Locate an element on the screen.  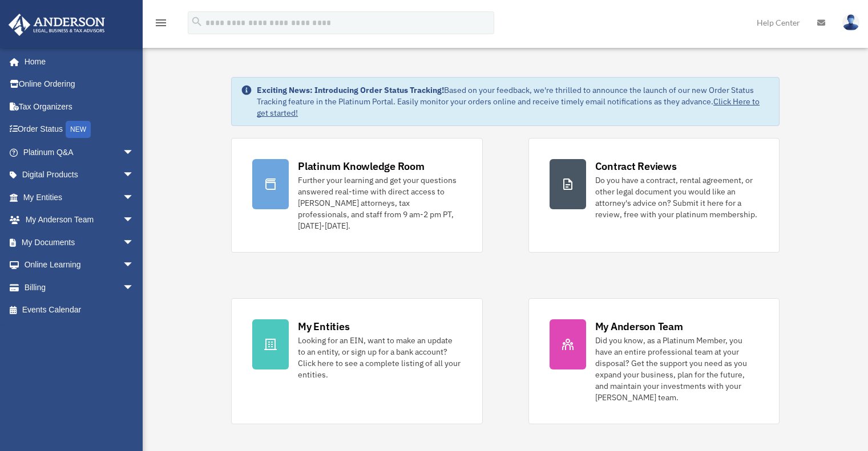
div: Further your learning and get your questions answered real-time with direct access to [PERSON_NAM... is located at coordinates (380, 203).